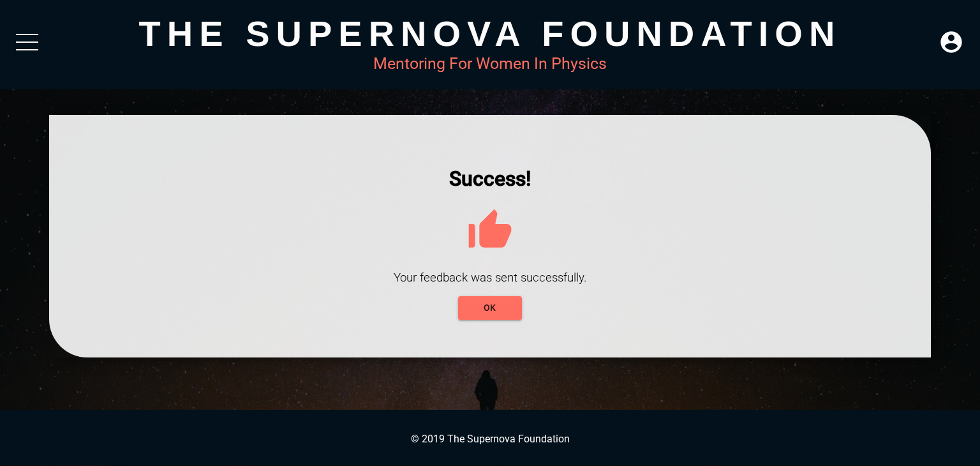 The width and height of the screenshot is (980, 466). What do you see at coordinates (490, 63) in the screenshot?
I see `div: Mentoring For Women In Physics` at bounding box center [490, 63].